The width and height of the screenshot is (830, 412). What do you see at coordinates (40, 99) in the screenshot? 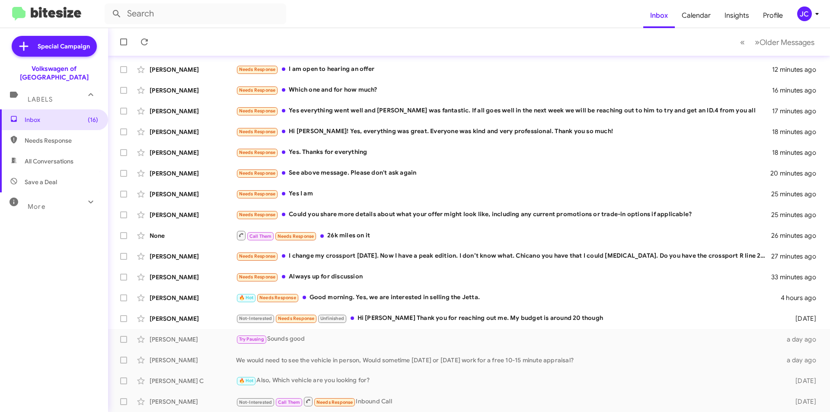
I see `span: Labels` at bounding box center [40, 99].